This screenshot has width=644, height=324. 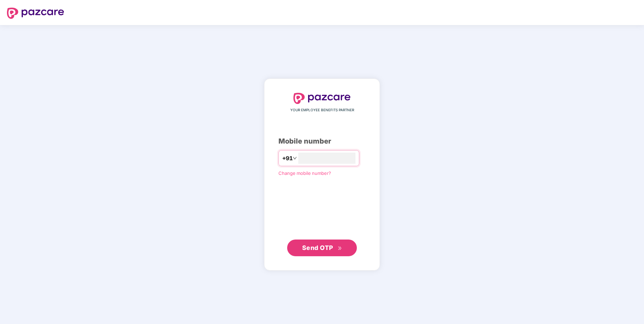 I want to click on span: Change mobile number?, so click(x=304, y=173).